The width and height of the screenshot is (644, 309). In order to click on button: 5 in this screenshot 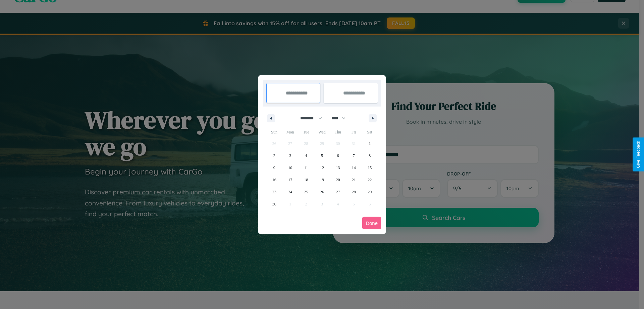, I will do `click(322, 155)`.